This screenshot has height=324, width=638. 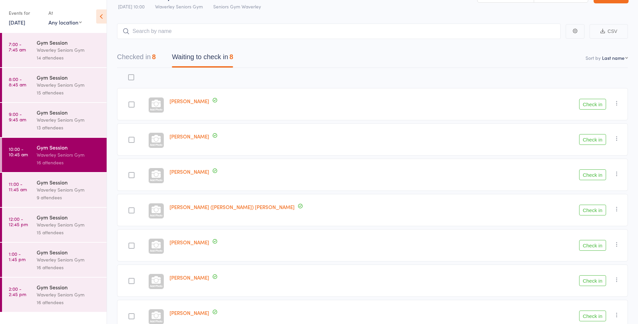 What do you see at coordinates (18, 222) in the screenshot?
I see `time: 12:00 - 12:45 pm` at bounding box center [18, 222].